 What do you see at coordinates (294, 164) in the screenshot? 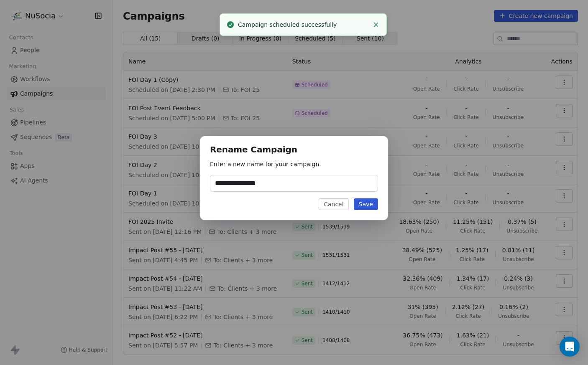
I see `p: Enter a new name for your campaign.` at bounding box center [294, 164].